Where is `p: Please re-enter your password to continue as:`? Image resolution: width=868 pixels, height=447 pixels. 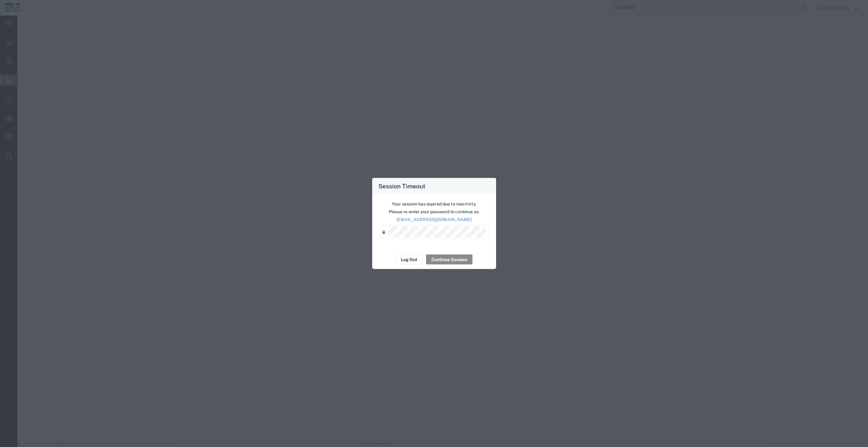
p: Please re-enter your password to continue as: is located at coordinates (434, 212).